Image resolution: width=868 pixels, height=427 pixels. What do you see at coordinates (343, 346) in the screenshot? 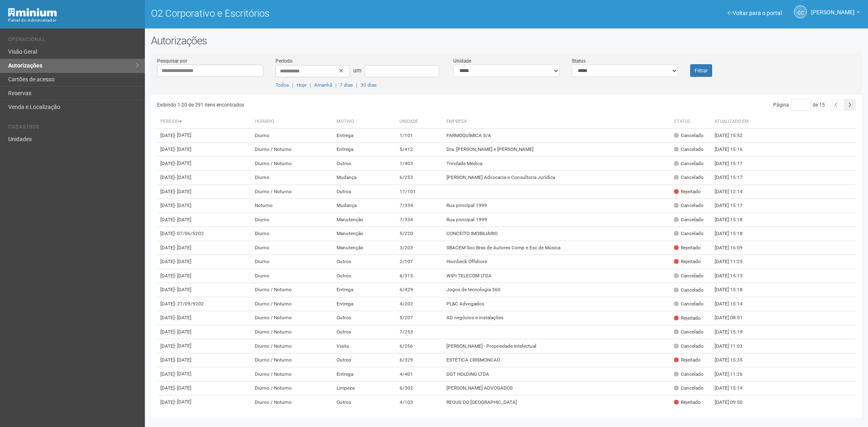
I see `font: Visita` at bounding box center [343, 346].